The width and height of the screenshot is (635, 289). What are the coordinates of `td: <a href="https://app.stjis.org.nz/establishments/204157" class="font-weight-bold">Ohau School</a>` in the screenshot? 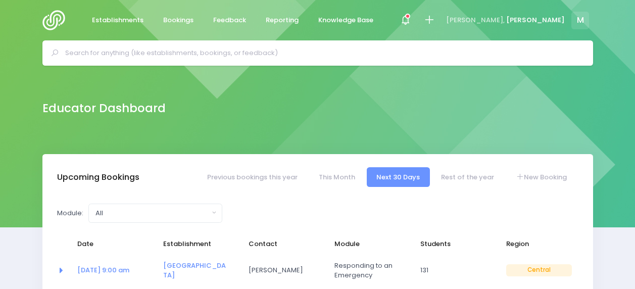 It's located at (199, 270).